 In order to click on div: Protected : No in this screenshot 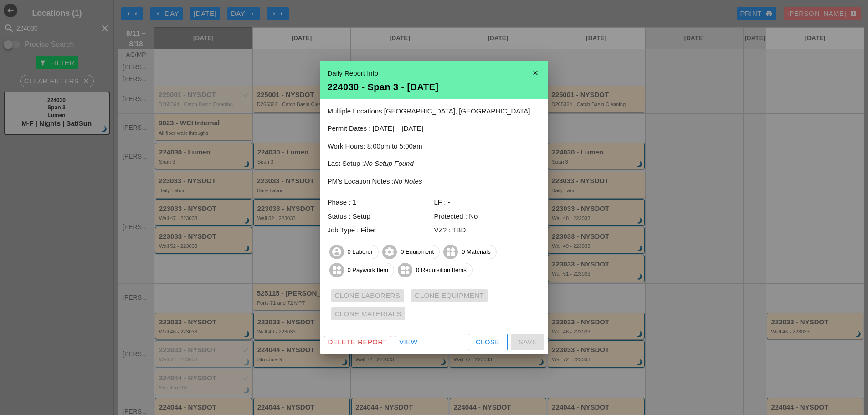, I will do `click(487, 216)`.